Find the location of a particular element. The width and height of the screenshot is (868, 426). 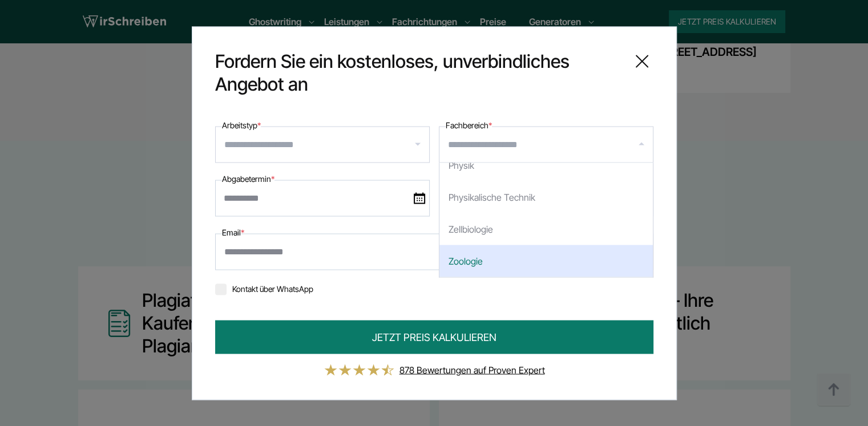

a: 878 Bewertungen auf Proven Expert is located at coordinates (472, 370).